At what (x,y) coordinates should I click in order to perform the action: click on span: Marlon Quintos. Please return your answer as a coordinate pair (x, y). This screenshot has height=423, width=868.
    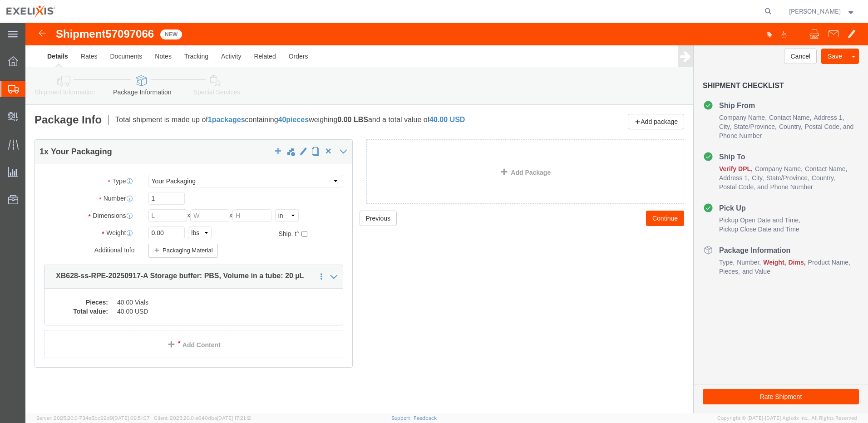
    Looking at the image, I should click on (815, 11).